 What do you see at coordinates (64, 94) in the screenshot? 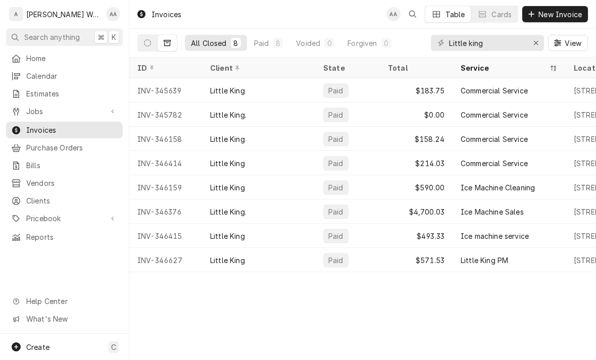
I see `a: Estimates` at bounding box center [64, 94].